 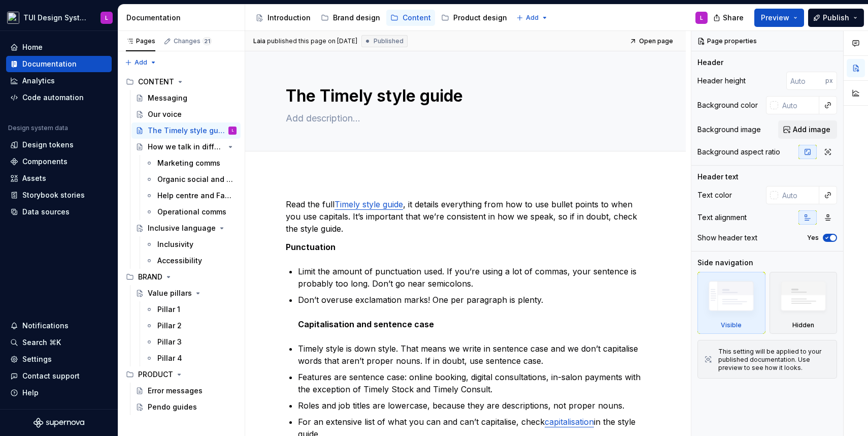 I want to click on div: Pages, so click(x=140, y=41).